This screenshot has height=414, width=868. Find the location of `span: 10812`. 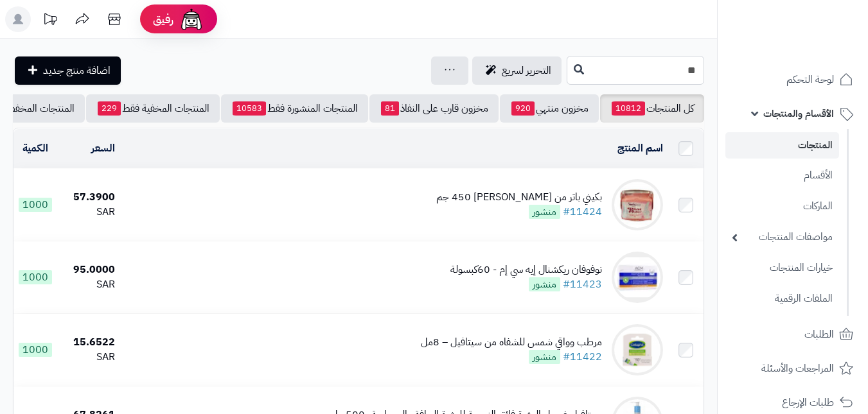

span: 10812 is located at coordinates (628, 108).